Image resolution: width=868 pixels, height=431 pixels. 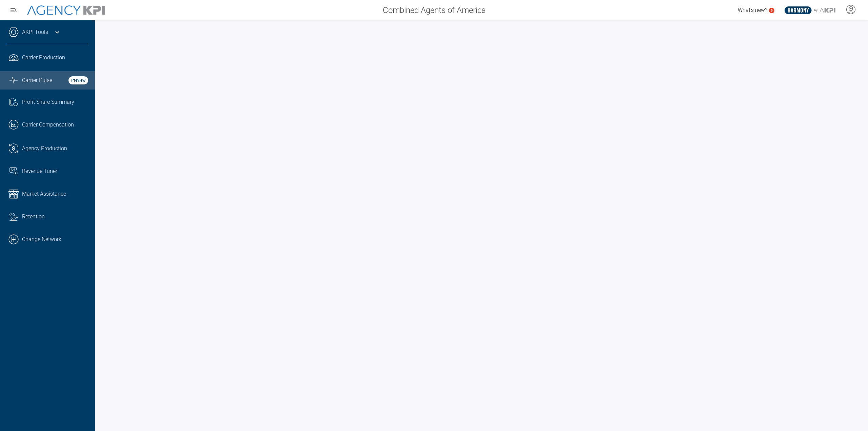 What do you see at coordinates (66, 10) in the screenshot?
I see `img: AgencyKPI` at bounding box center [66, 10].